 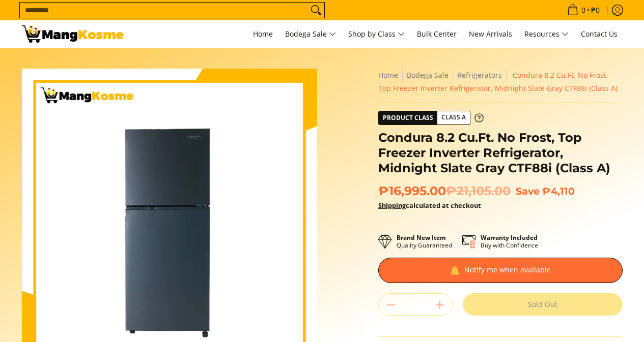 I want to click on span: Bulk Center, so click(x=437, y=34).